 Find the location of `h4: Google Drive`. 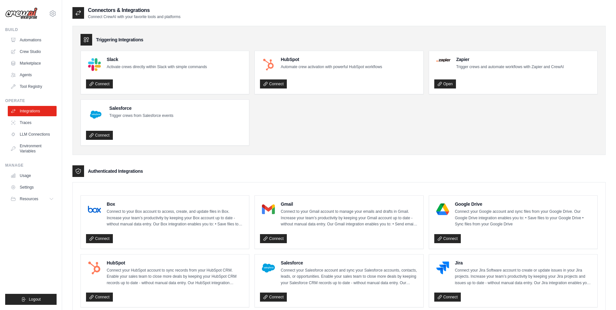

h4: Google Drive is located at coordinates (523, 204).